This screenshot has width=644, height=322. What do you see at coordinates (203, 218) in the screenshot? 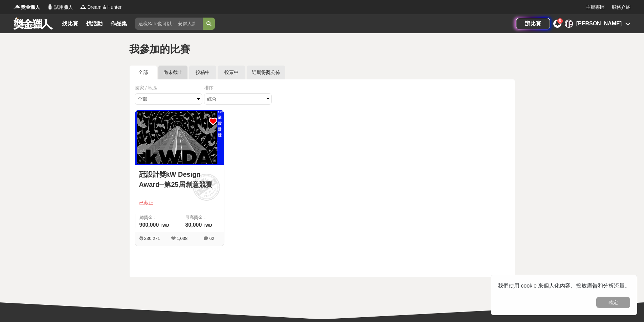
I see `span: 最高獎金：` at bounding box center [203, 218].